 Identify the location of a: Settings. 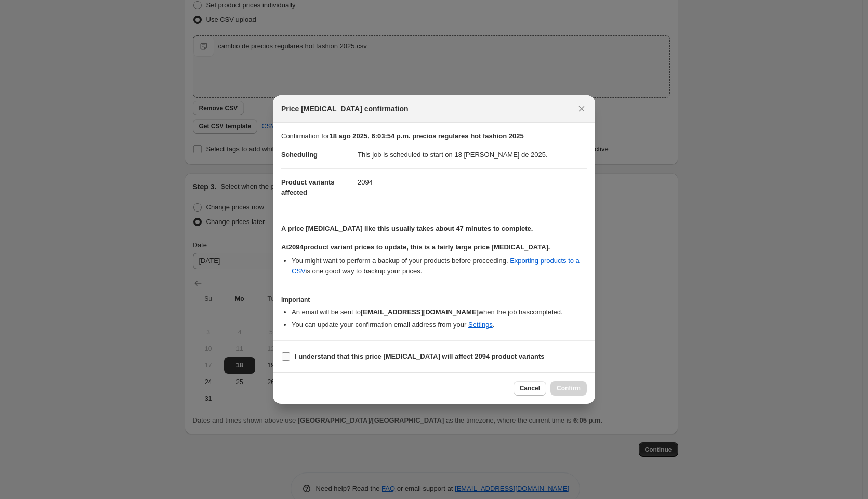
(480, 325).